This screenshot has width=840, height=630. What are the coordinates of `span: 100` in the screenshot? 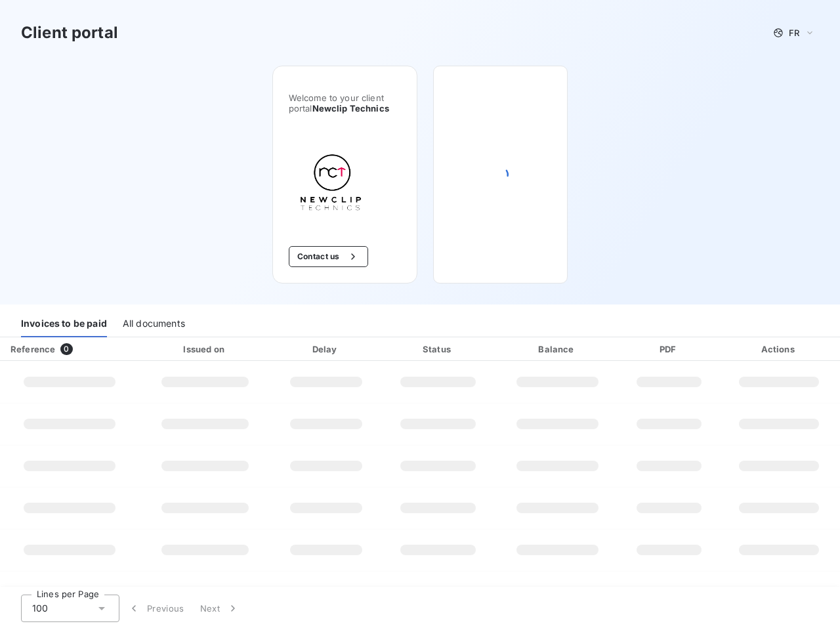 It's located at (40, 609).